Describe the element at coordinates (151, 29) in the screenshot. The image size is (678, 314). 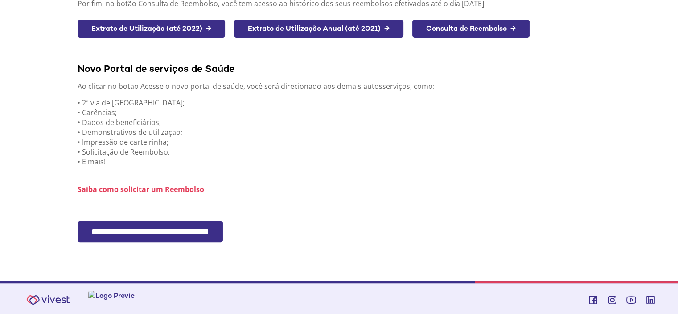
I see `a: Extrato de Utilização (até 2022) →` at that location.